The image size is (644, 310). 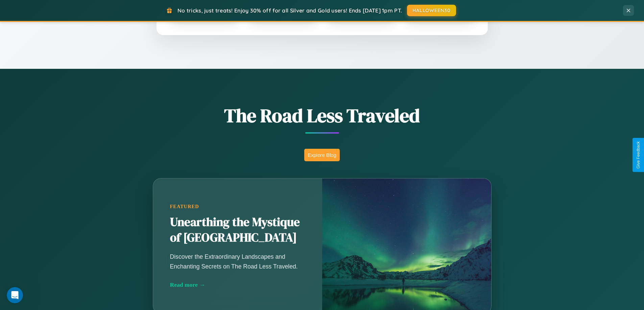 What do you see at coordinates (237, 285) in the screenshot?
I see `div: Read more →` at bounding box center [237, 285].